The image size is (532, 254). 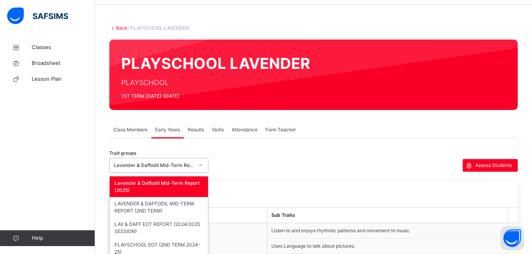 What do you see at coordinates (493, 165) in the screenshot?
I see `span: Assess Students` at bounding box center [493, 165].